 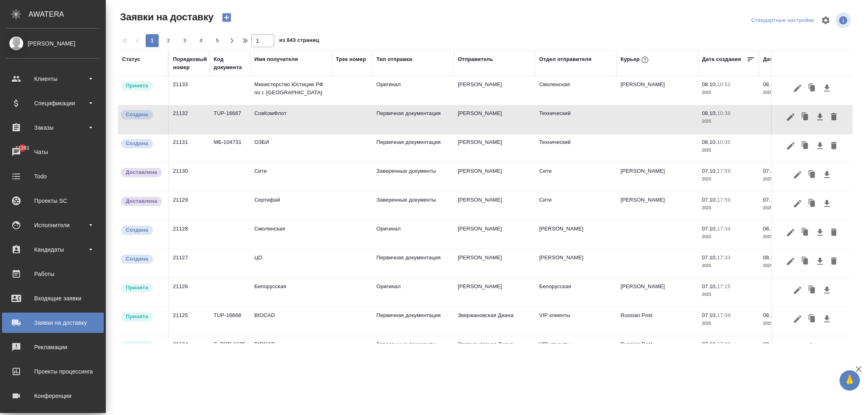 I want to click on td: Сертифай, so click(x=291, y=206).